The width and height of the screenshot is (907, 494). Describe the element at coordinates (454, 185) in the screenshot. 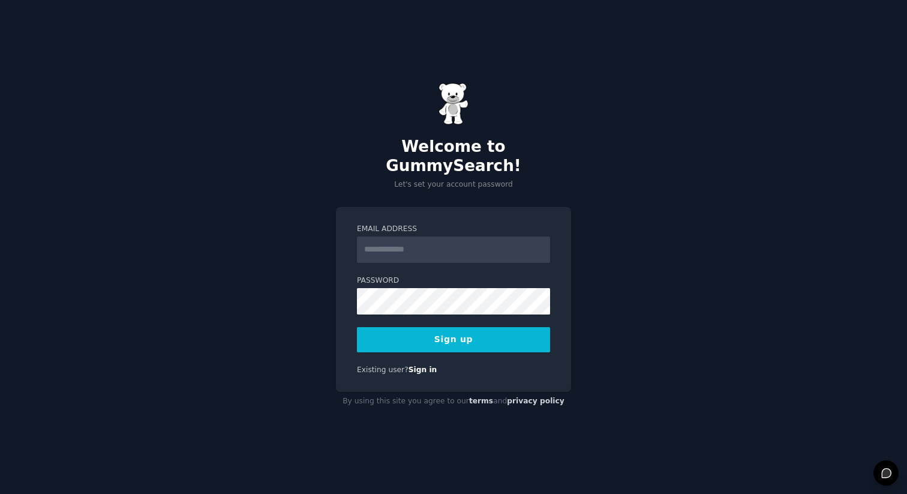

I see `p: Let's set your account password` at that location.